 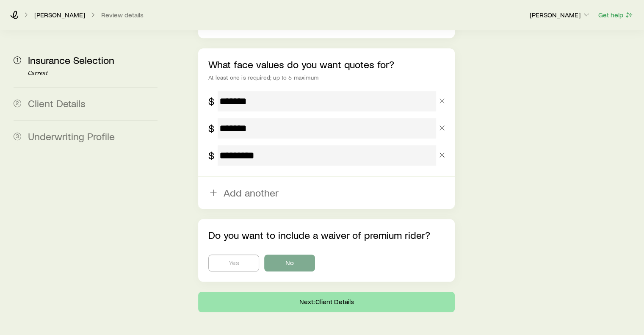 I want to click on span: Client Details, so click(x=57, y=103).